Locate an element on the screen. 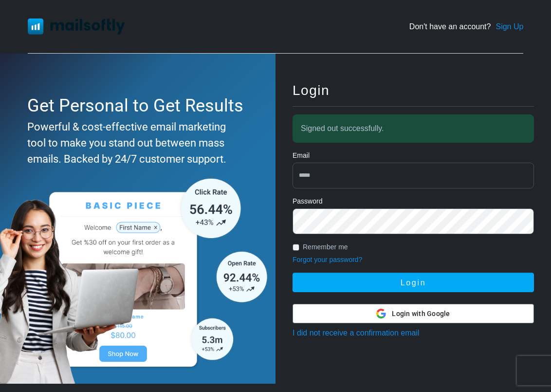 Image resolution: width=551 pixels, height=392 pixels. button: Login is located at coordinates (413, 283).